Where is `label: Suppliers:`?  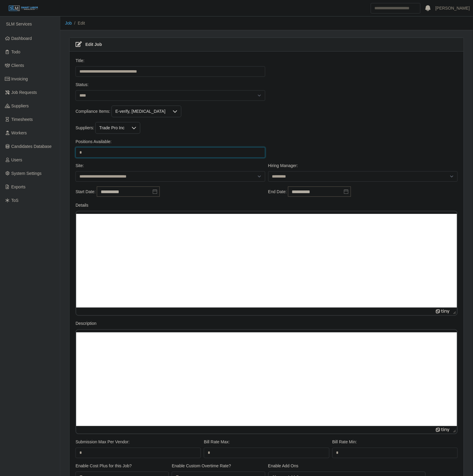
label: Suppliers: is located at coordinates (85, 128).